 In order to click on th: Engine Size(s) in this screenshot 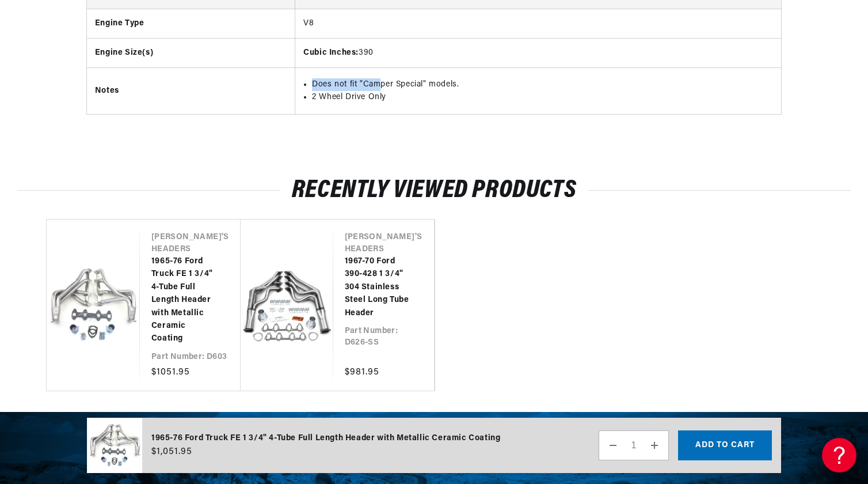, I will do `click(191, 53)`.